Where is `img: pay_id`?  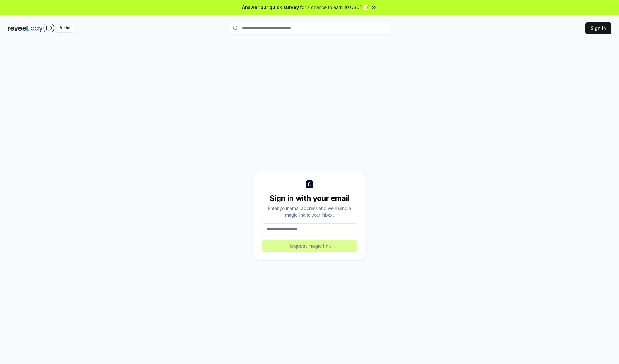 img: pay_id is located at coordinates (43, 28).